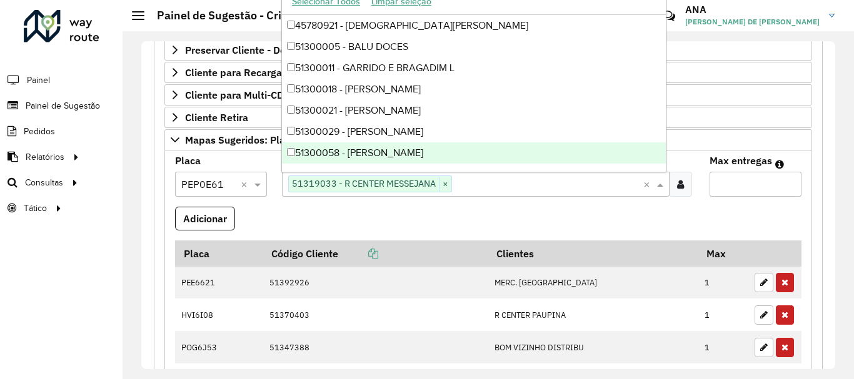 The image size is (854, 379). I want to click on td: 51392926, so click(376, 283).